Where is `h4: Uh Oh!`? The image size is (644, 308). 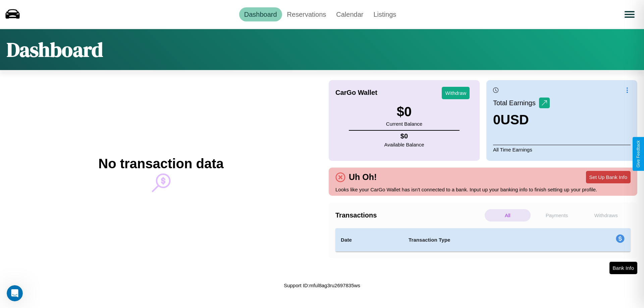
h4: Uh Oh! is located at coordinates (363, 177).